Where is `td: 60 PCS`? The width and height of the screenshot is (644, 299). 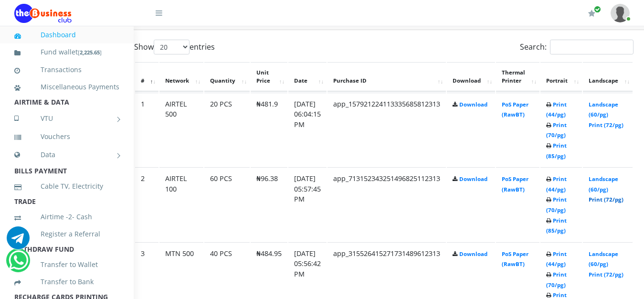
td: 60 PCS is located at coordinates (227, 204).